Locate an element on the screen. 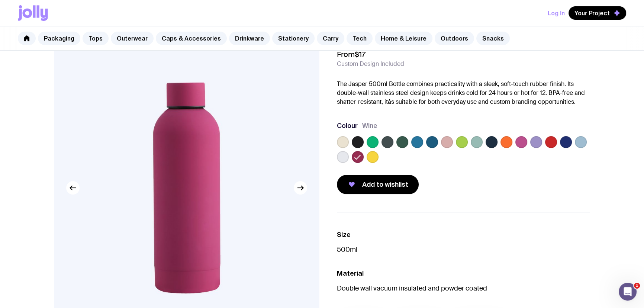 The width and height of the screenshot is (644, 308). a: Drinkware is located at coordinates (250, 38).